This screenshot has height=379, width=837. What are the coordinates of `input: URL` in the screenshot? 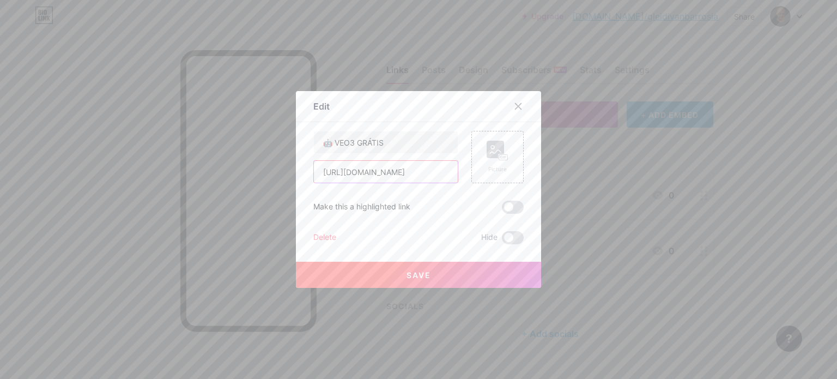 It's located at (386, 172).